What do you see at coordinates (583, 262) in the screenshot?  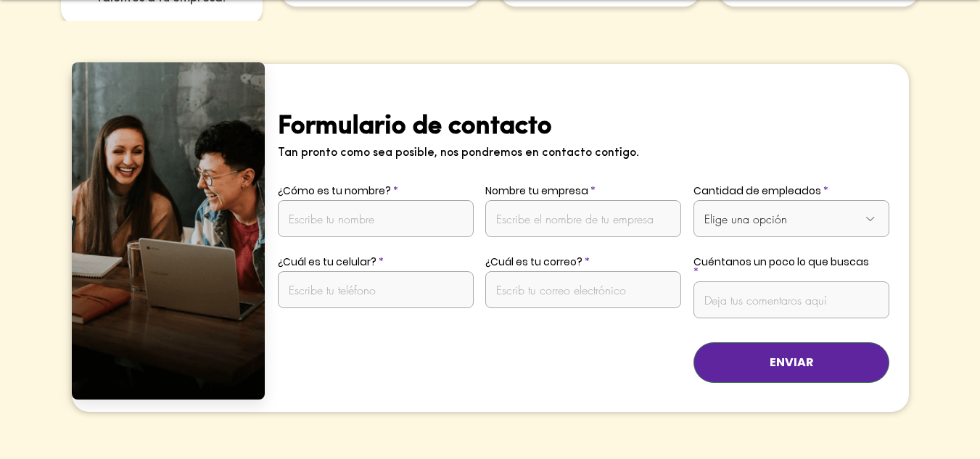 I see `label: ¿Cuál es tu correo?` at bounding box center [583, 262].